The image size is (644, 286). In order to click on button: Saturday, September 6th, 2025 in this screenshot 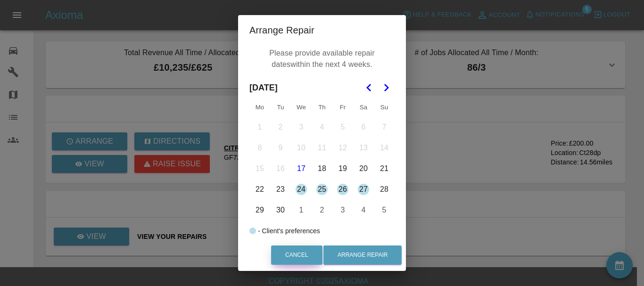, I will do `click(364, 127)`.